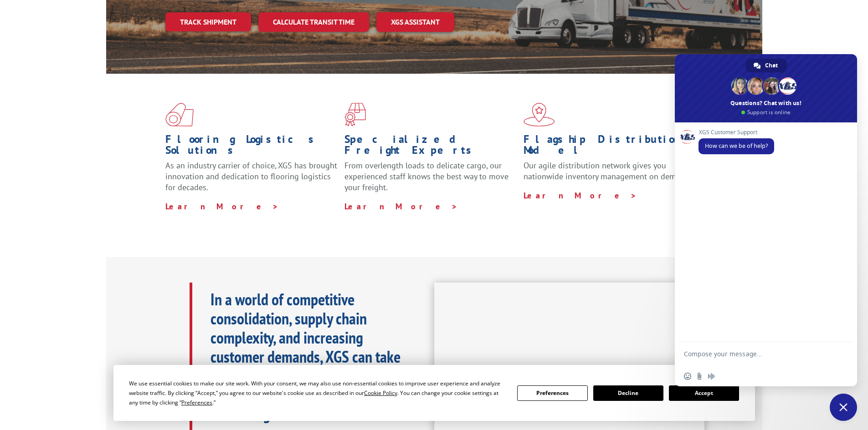  I want to click on span: Cookie Policy, so click(381, 393).